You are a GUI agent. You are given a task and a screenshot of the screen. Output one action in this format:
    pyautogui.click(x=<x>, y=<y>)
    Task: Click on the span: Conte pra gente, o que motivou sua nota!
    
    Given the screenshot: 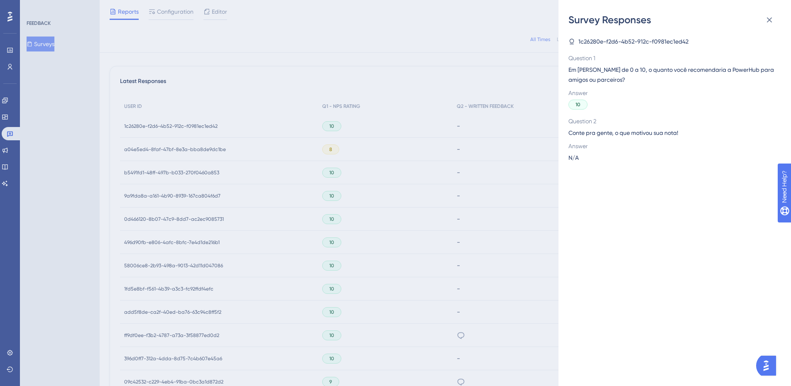 What is the action you would take?
    pyautogui.click(x=671, y=133)
    